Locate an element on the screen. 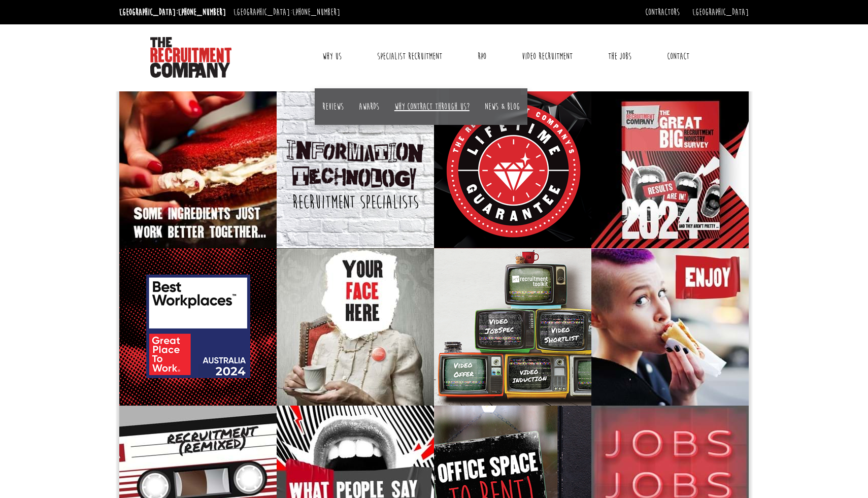 This screenshot has width=868, height=498. a: Why Us is located at coordinates (332, 56).